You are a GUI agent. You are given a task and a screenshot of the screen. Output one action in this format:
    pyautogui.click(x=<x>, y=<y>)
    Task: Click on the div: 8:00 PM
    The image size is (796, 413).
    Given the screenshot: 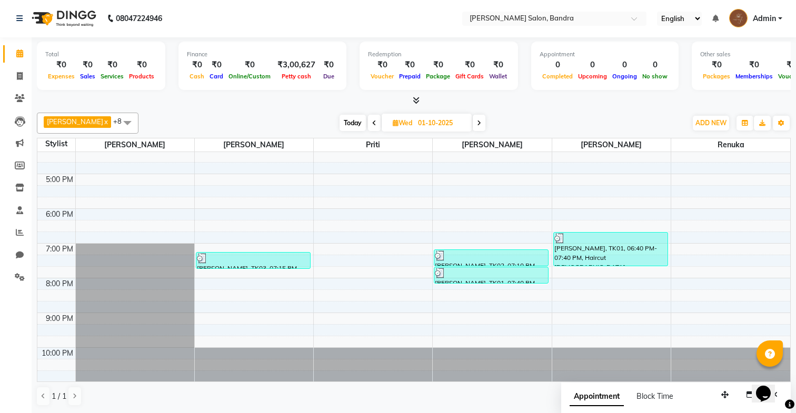 What is the action you would take?
    pyautogui.click(x=59, y=284)
    